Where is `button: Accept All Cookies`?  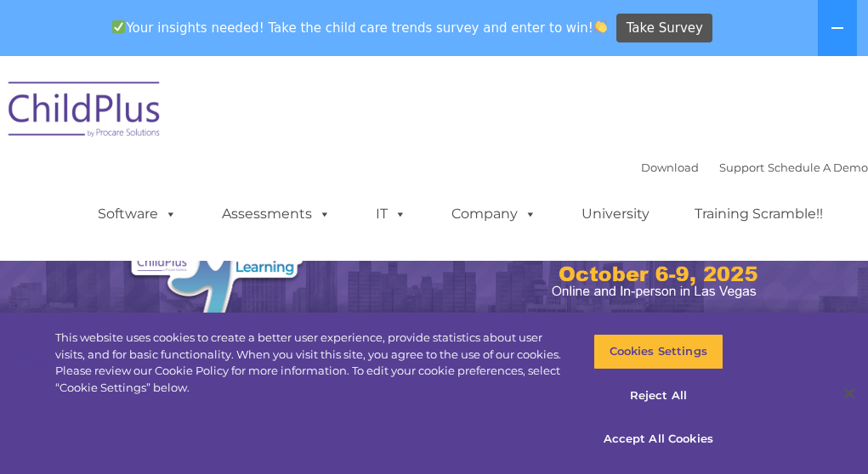
button: Accept All Cookies is located at coordinates (658, 439).